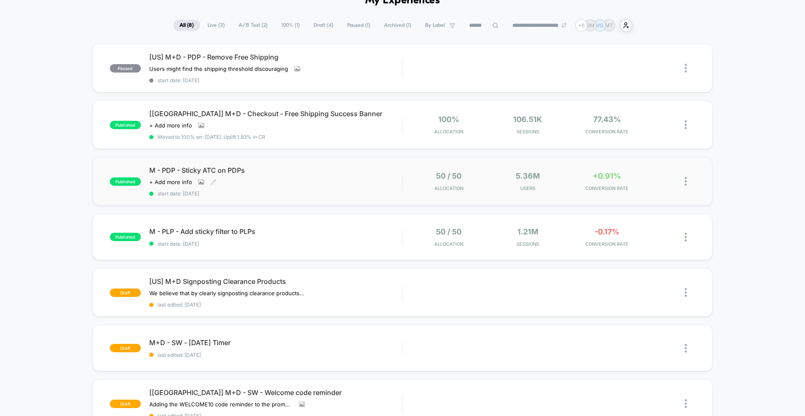 The height and width of the screenshot is (416, 805). I want to click on div: + 6, so click(581, 25).